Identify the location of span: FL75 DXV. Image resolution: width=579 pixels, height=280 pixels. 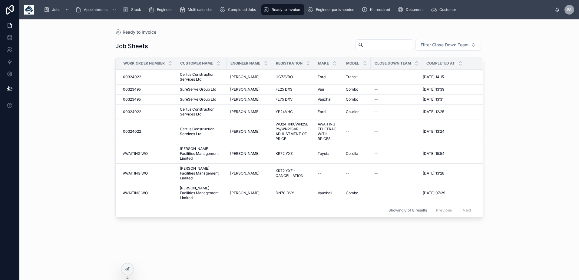
(284, 99).